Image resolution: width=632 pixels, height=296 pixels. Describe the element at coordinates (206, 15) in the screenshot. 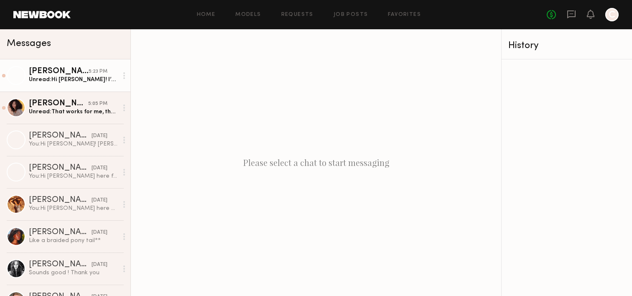

I see `a: Home` at that location.